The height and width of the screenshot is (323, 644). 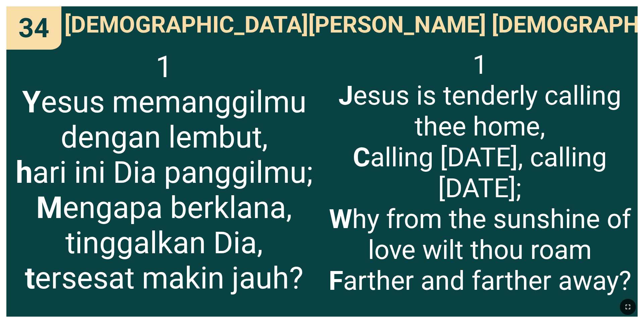 What do you see at coordinates (336, 280) in the screenshot?
I see `b: F` at bounding box center [336, 280].